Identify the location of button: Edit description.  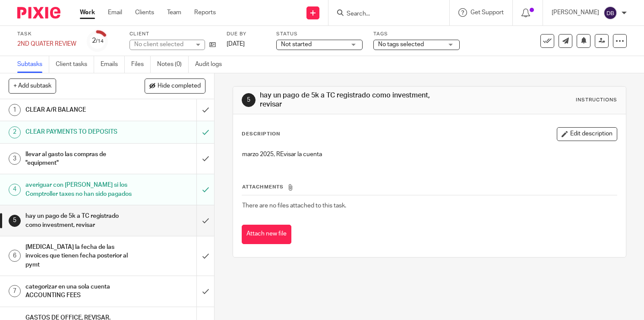
(587, 134).